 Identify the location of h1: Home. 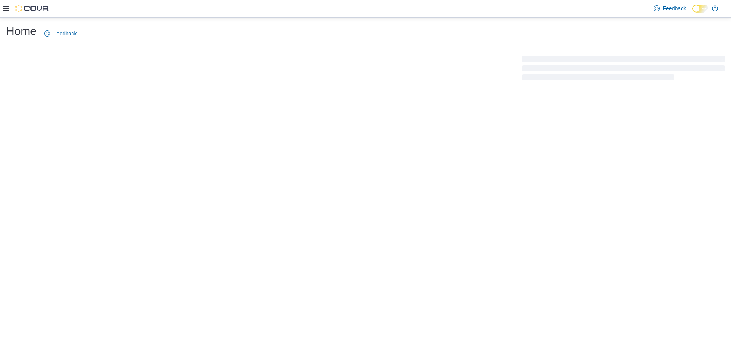
(21, 31).